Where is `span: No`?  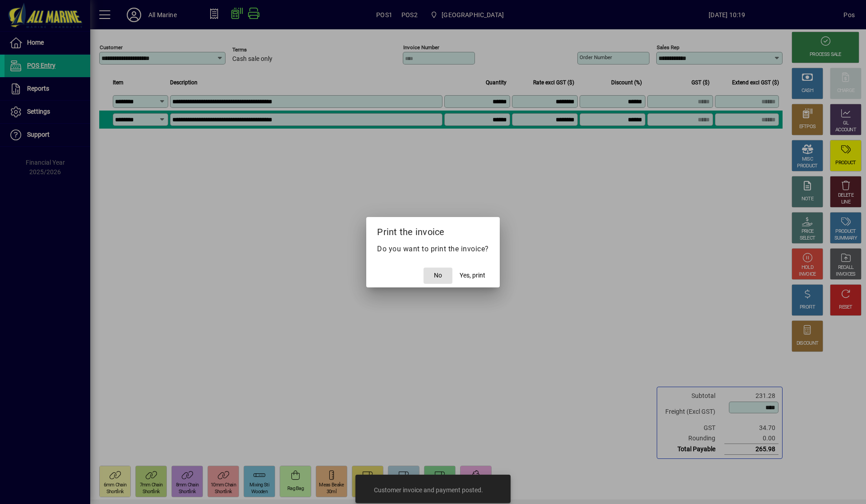
span: No is located at coordinates (438, 275).